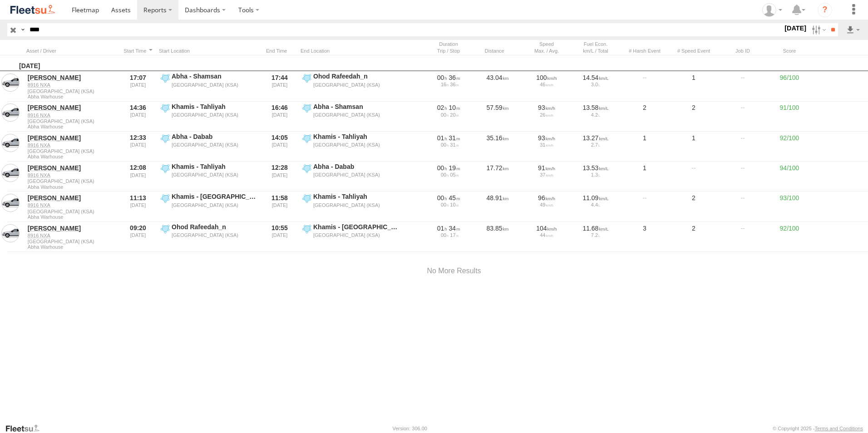 The height and width of the screenshot is (433, 868). What do you see at coordinates (449, 228) in the screenshot?
I see `div: [5688s] 26/08/2025 09:20 - 26/08/2025 10:55` at bounding box center [449, 228].